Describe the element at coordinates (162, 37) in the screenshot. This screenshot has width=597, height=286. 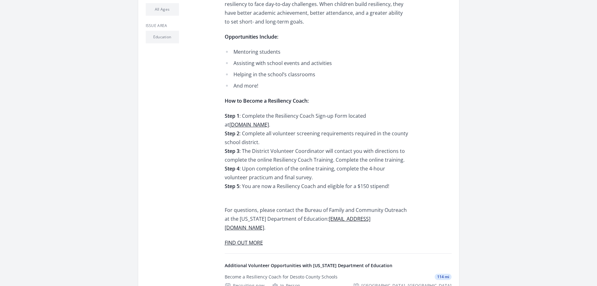
I see `li: Education` at that location.